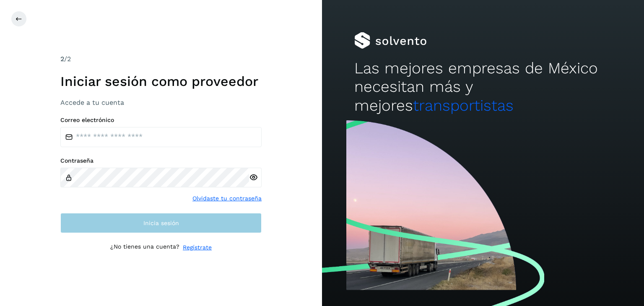 This screenshot has height=306, width=644. Describe the element at coordinates (161, 120) in the screenshot. I see `label: Correo electrónico` at that location.